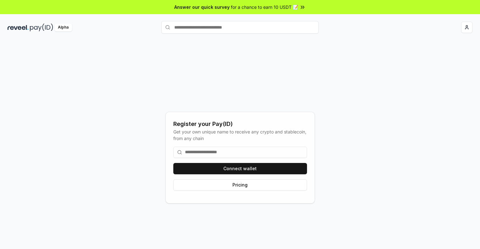  I want to click on img: pay_id, so click(41, 27).